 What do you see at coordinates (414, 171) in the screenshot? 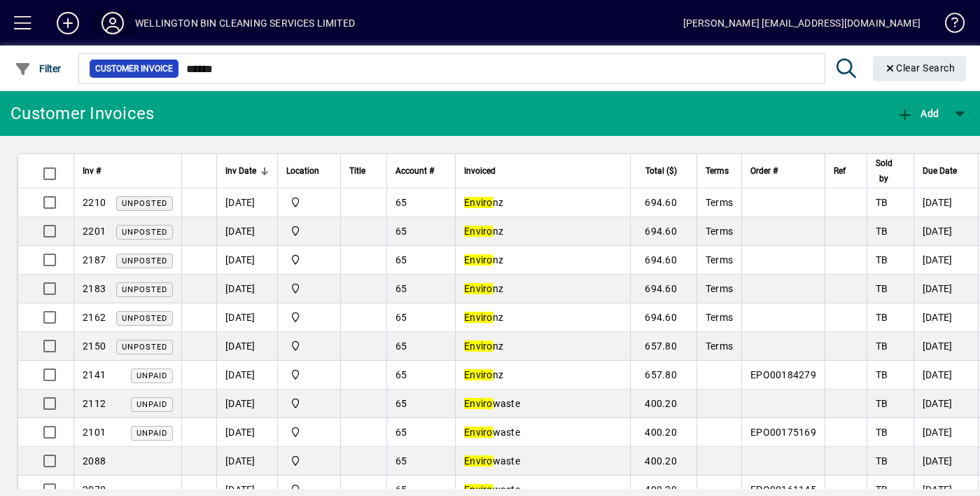
I see `span: Account #` at bounding box center [414, 171].